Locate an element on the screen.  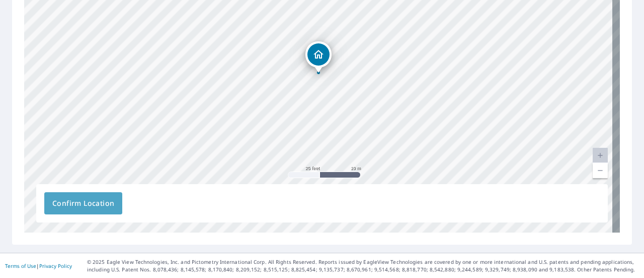
a: Current Level 20, Zoom Out is located at coordinates (601, 171).